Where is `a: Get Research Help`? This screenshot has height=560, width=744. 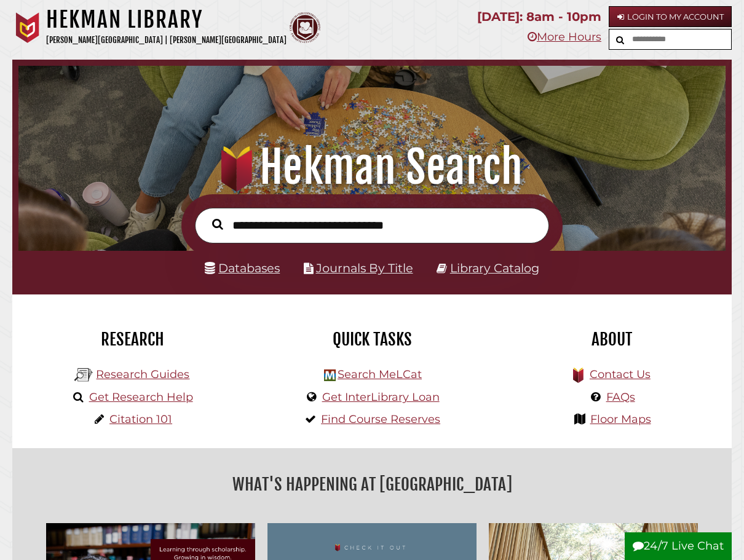
a: Get Research Help is located at coordinates (141, 397).